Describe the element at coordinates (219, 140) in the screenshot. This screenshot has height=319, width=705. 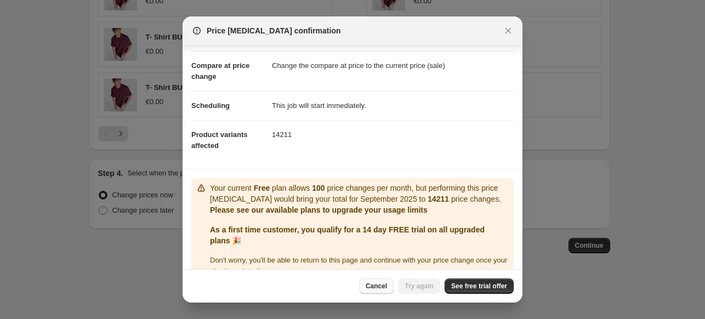
I see `span: Product variants affected` at that location.